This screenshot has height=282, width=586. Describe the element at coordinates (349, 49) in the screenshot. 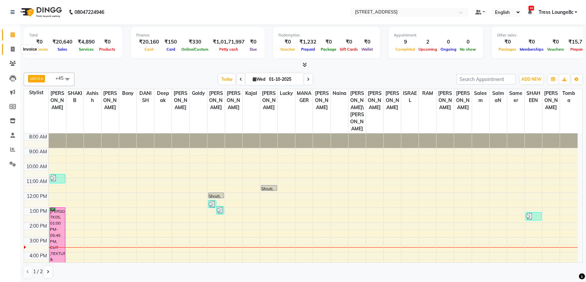

I see `span: Gift Cards` at that location.